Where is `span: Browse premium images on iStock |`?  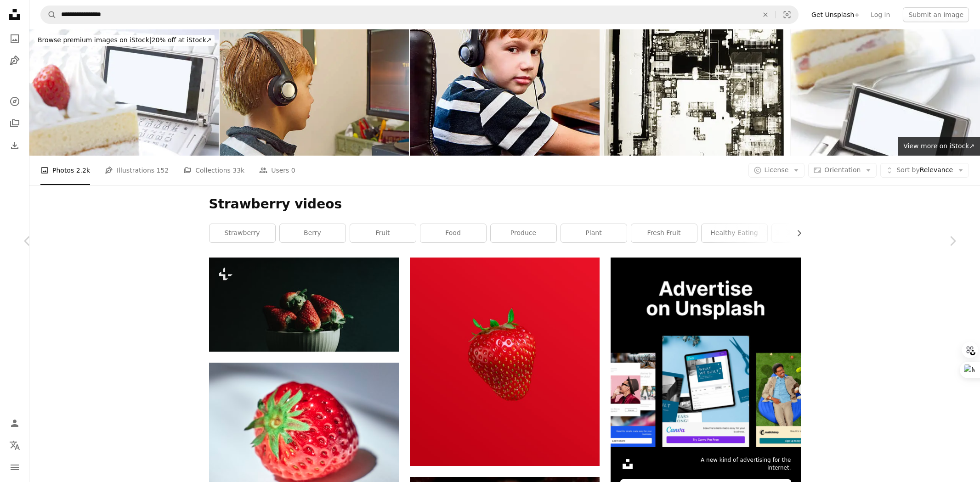 span: Browse premium images on iStock | is located at coordinates (94, 40).